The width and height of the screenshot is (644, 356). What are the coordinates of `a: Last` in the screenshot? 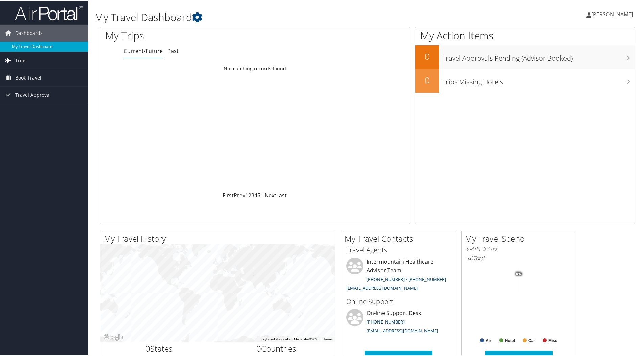 It's located at (281, 195).